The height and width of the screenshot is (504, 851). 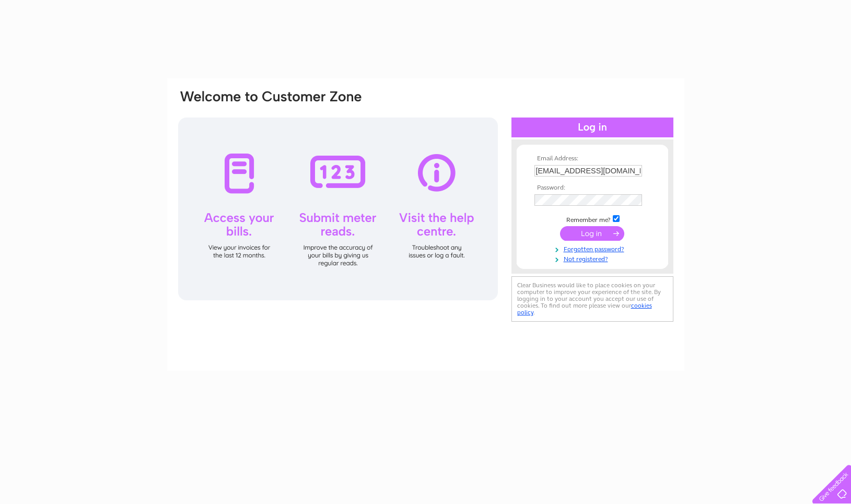 What do you see at coordinates (585, 309) in the screenshot?
I see `a: cookies policy` at bounding box center [585, 309].